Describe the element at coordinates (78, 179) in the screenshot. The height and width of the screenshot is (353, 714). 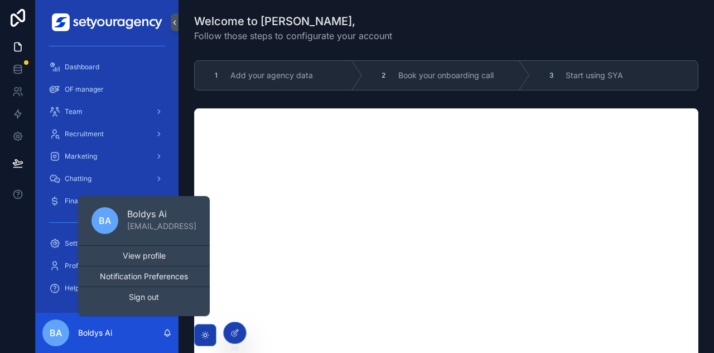
I see `span: Chatting` at that location.